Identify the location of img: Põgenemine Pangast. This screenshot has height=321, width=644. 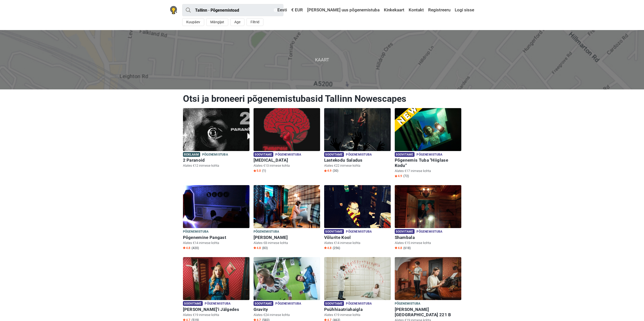
(216, 207).